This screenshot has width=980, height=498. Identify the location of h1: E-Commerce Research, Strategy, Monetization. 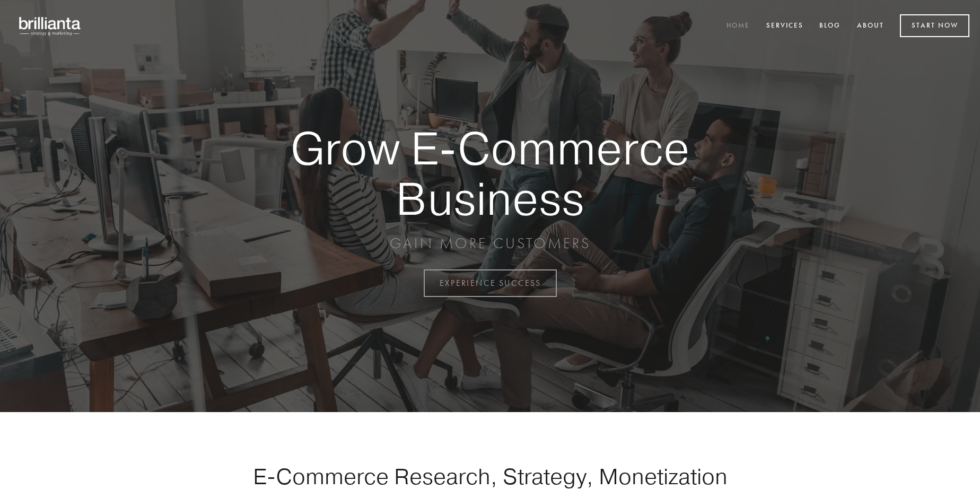
(490, 476).